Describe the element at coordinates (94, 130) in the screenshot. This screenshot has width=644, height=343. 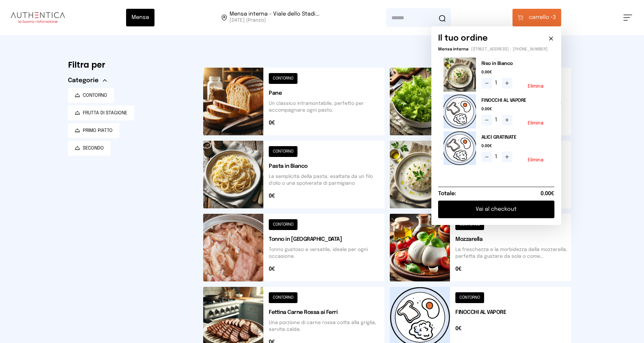
I see `button: PRIMO PIATTO` at that location.